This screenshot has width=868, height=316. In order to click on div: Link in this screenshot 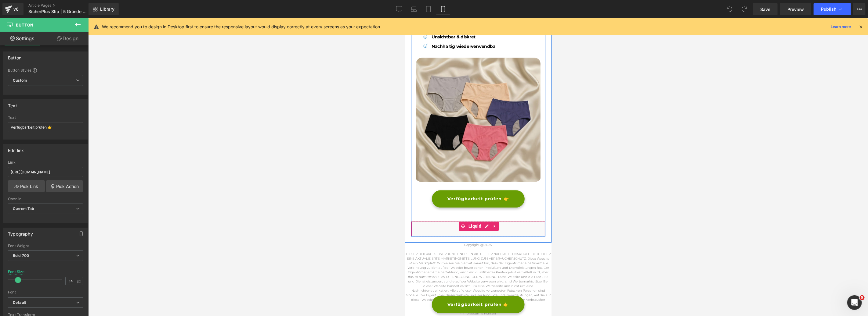, I will do `click(46, 162)`.